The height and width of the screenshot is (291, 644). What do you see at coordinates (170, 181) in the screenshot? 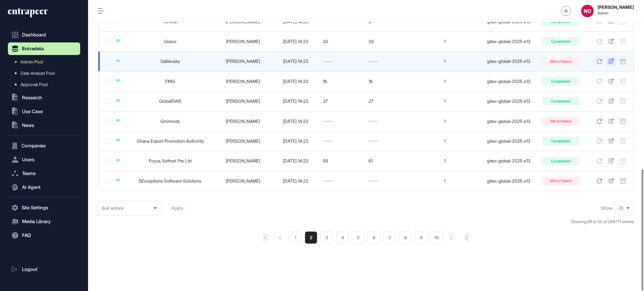
I see `a: 5Exceptions Software Solutions` at bounding box center [170, 181].